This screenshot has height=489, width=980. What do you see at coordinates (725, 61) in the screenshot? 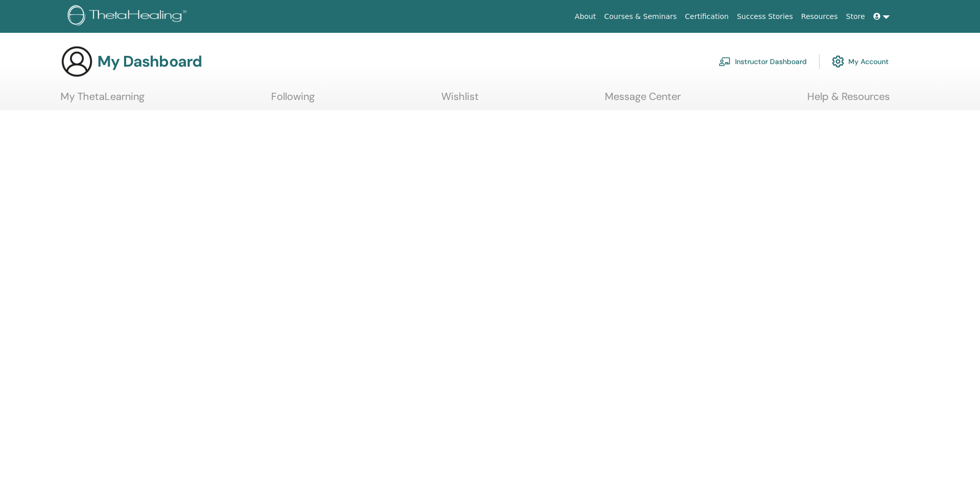
I see `img: chalkboard-teacher.svg` at bounding box center [725, 61].